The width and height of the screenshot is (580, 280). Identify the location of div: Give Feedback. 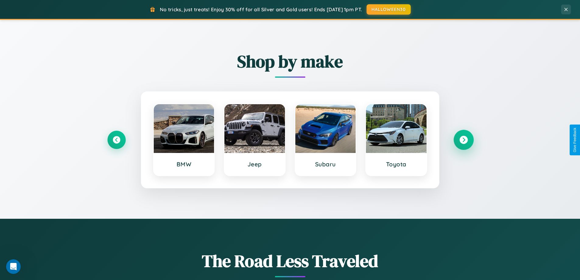
(575, 140).